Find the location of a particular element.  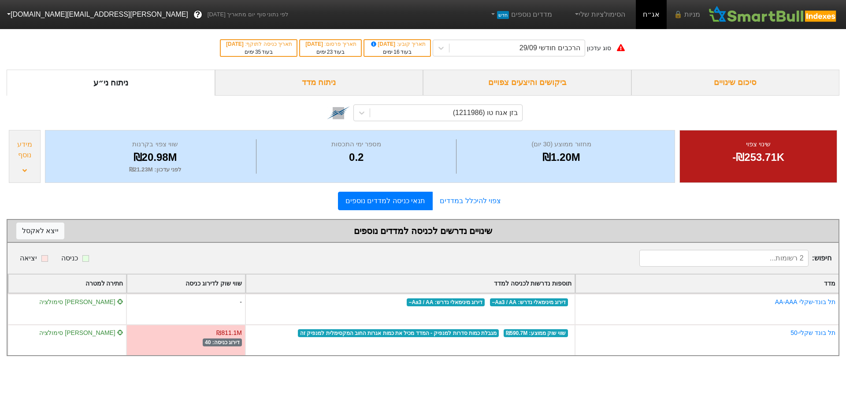

a: מדדים נוספיםחדש is located at coordinates (520, 15).